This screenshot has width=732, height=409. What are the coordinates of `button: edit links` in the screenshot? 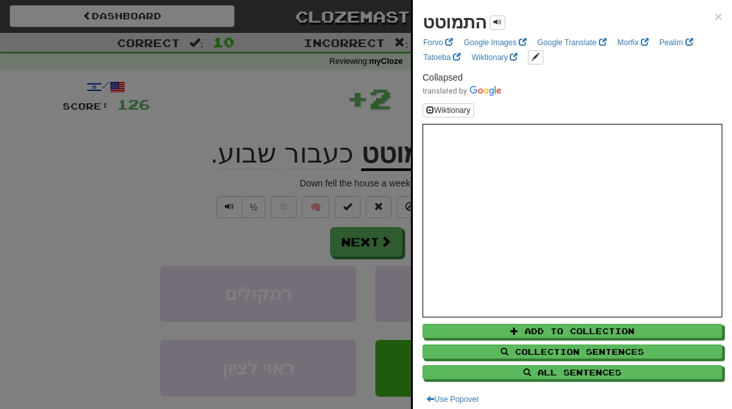 It's located at (535, 57).